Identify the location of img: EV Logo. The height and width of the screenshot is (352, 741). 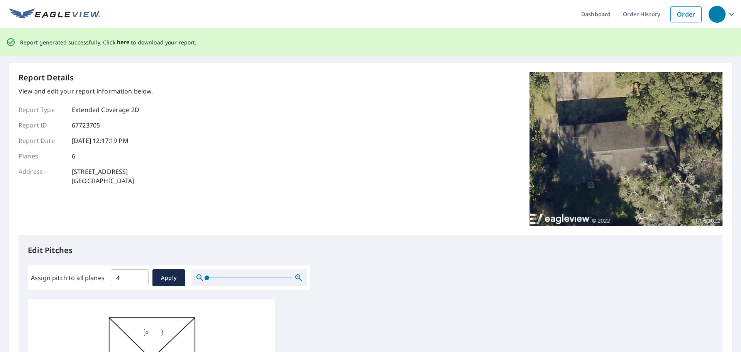
(55, 14).